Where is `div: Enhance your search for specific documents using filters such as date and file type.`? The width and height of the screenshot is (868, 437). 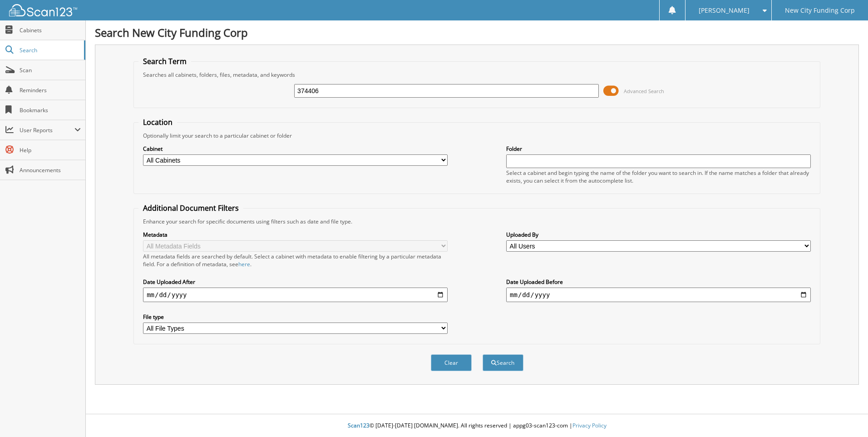 div: Enhance your search for specific documents using filters such as date and file type. is located at coordinates (477, 221).